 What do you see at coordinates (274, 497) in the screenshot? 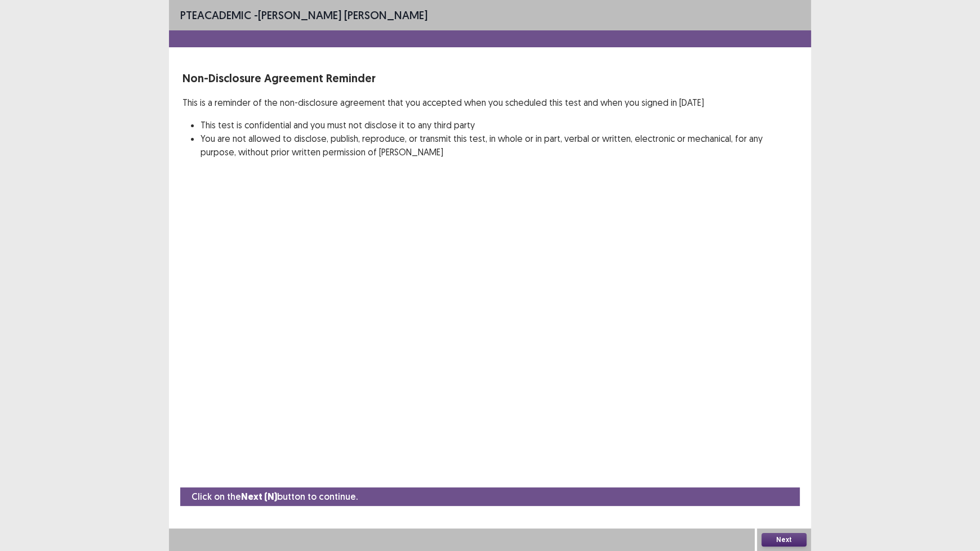
I see `p: Click on the button to continue.` at bounding box center [274, 497].